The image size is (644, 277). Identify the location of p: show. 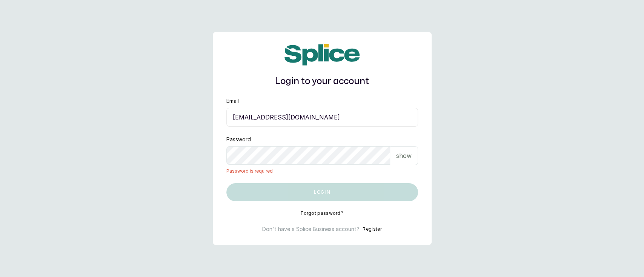
(404, 156).